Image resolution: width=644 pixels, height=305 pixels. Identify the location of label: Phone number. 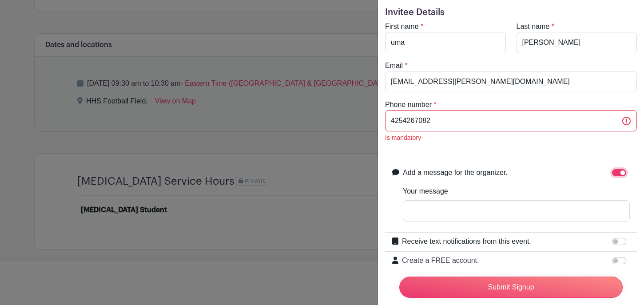
(408, 105).